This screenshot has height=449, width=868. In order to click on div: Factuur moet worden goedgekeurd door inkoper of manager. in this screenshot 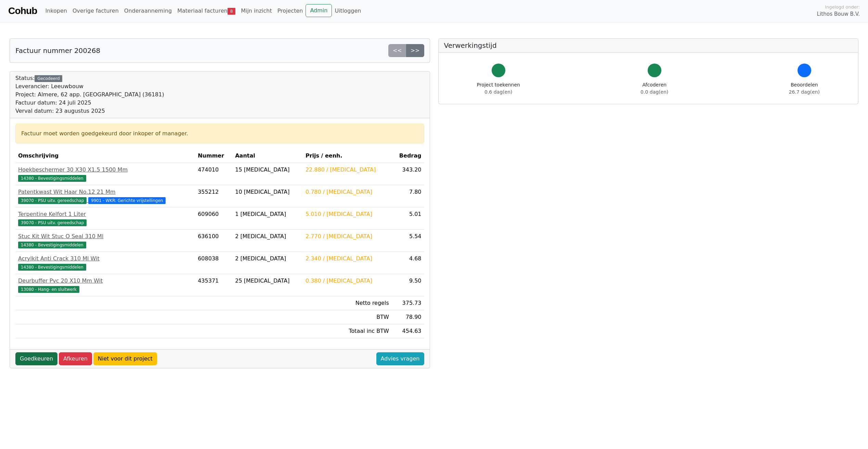, I will do `click(220, 133)`.